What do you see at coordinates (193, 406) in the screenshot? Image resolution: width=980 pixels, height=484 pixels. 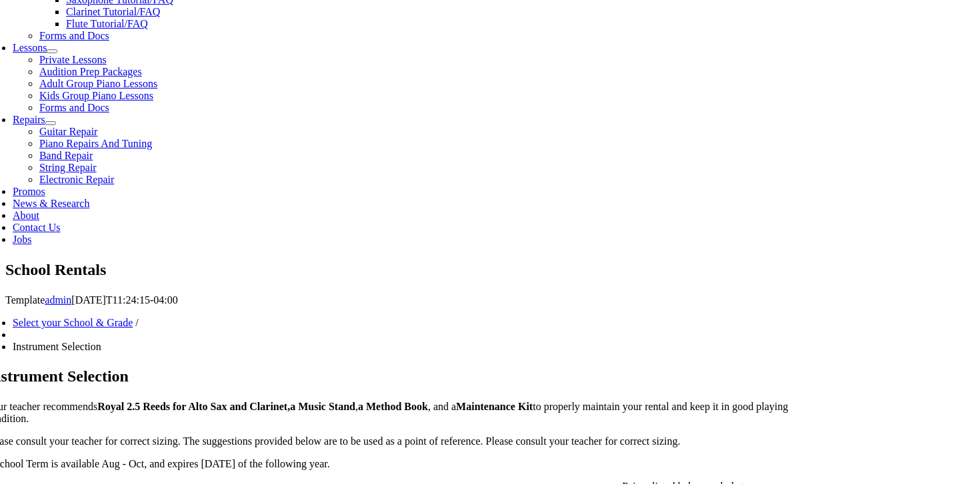 I see `strong: Royal 2.5 Reeds for Alto Sax and Clarinet,` at bounding box center [193, 406].